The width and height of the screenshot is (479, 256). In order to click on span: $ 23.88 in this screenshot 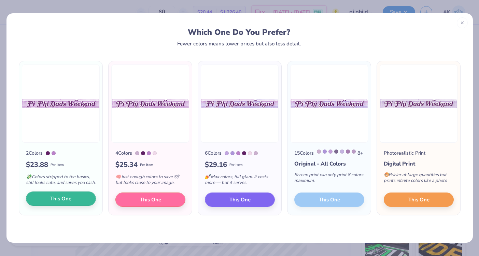, I will do `click(37, 165)`.